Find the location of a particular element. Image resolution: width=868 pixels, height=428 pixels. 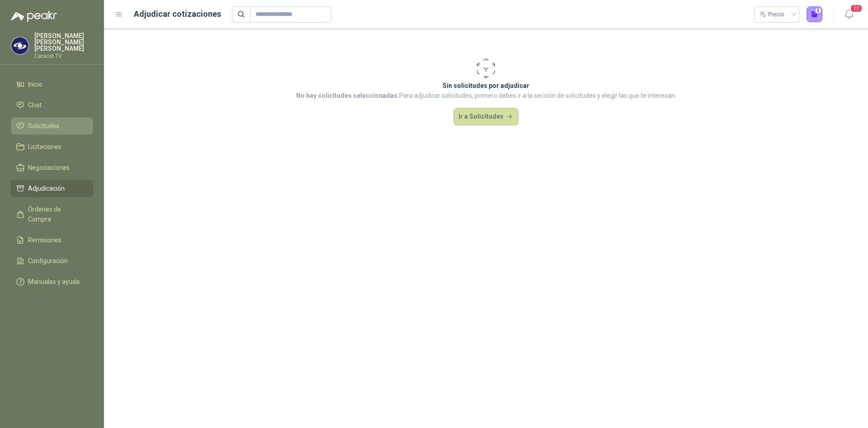

span: Remisiones is located at coordinates (45, 240).